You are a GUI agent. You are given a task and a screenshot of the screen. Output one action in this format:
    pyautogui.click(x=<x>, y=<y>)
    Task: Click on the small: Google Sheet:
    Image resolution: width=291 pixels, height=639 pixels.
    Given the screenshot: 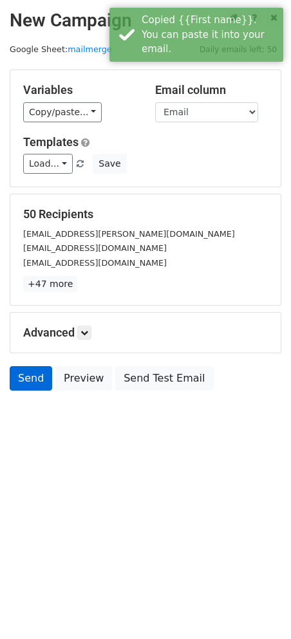 What is the action you would take?
    pyautogui.click(x=60, y=49)
    